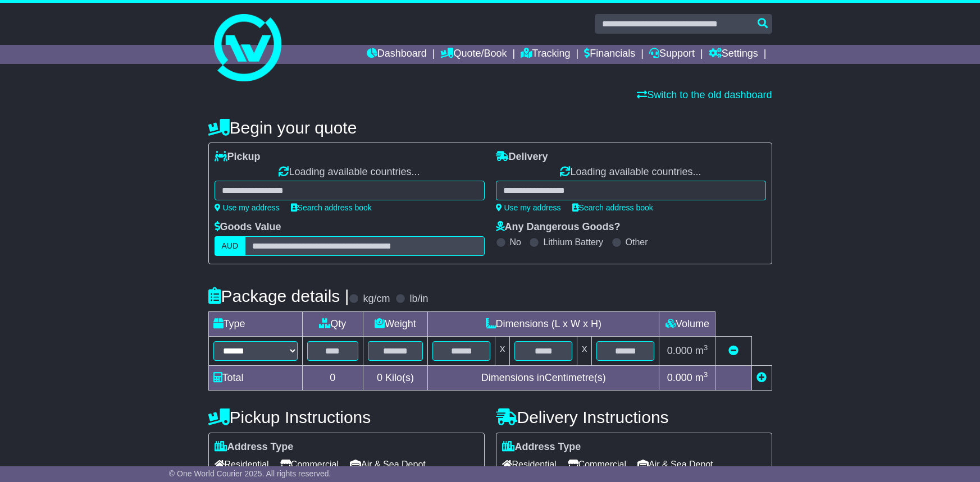 Image resolution: width=980 pixels, height=482 pixels. I want to click on h4: Begin your quote, so click(490, 128).